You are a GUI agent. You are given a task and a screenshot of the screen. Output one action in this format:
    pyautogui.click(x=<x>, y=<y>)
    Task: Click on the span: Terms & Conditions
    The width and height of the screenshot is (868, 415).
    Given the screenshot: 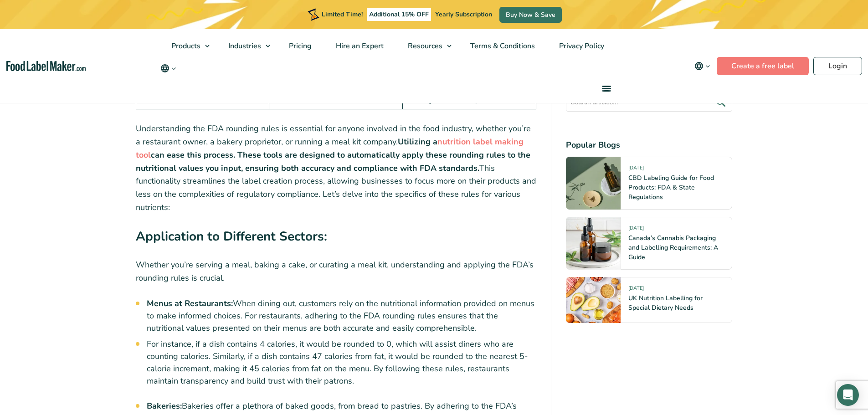 What is the action you would take?
    pyautogui.click(x=502, y=46)
    